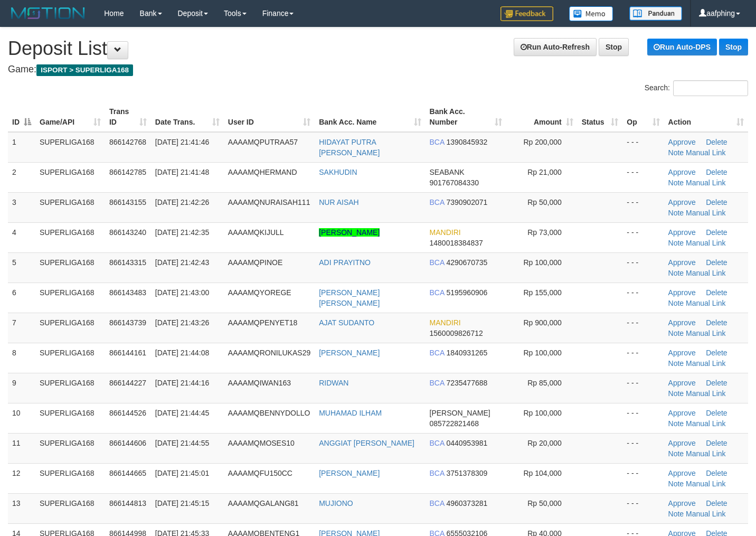  What do you see at coordinates (22, 478) in the screenshot?
I see `td: 12` at bounding box center [22, 478].